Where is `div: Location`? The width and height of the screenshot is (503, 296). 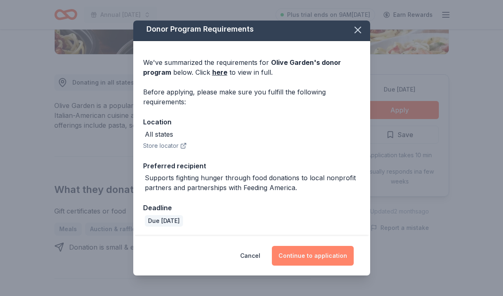
div: Location is located at coordinates (252, 122).